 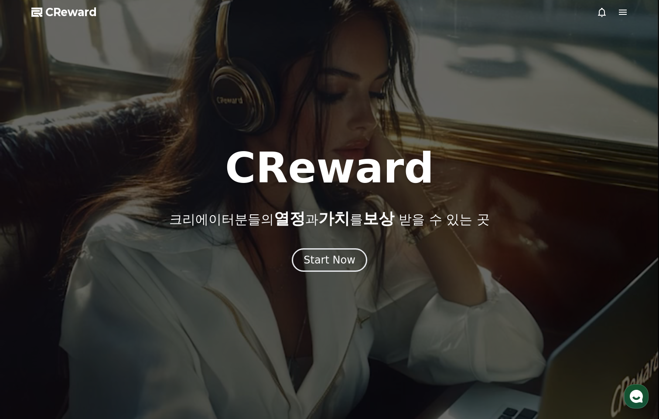 What do you see at coordinates (329, 260) in the screenshot?
I see `div: Start Now` at bounding box center [329, 260].